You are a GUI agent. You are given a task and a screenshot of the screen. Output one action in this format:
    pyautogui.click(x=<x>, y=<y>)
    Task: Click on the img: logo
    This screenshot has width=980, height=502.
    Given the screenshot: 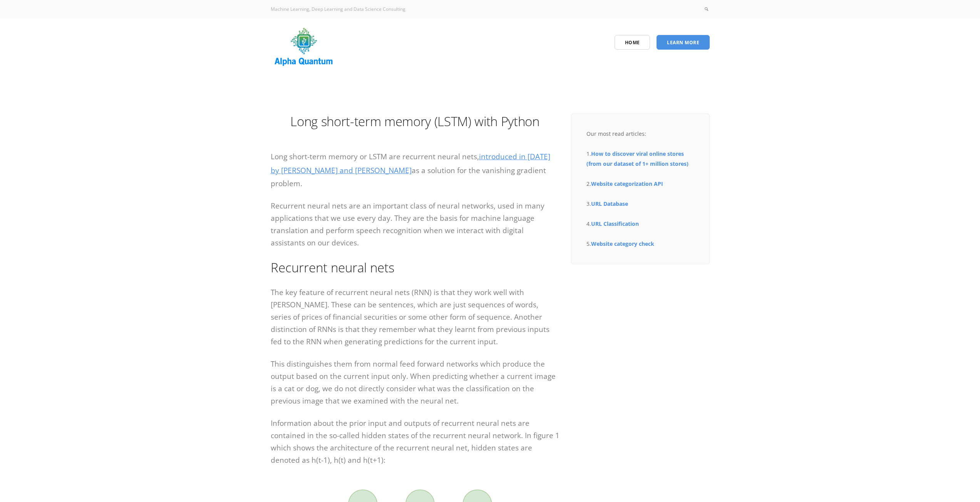 What is the action you would take?
    pyautogui.click(x=304, y=47)
    